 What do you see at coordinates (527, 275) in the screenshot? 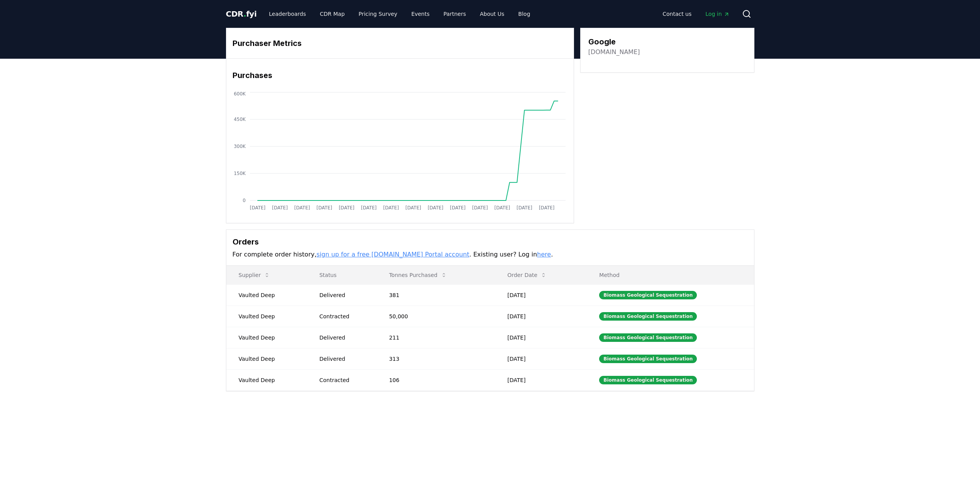
I see `button: Order Date` at bounding box center [527, 275].